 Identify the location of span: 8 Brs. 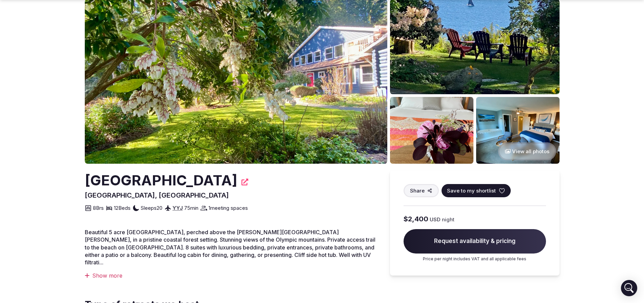
(99, 208).